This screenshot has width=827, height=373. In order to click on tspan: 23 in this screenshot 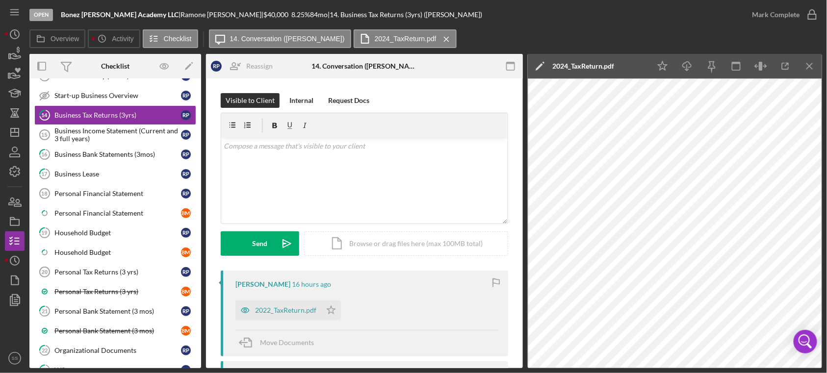, I will do `click(45, 370)`.